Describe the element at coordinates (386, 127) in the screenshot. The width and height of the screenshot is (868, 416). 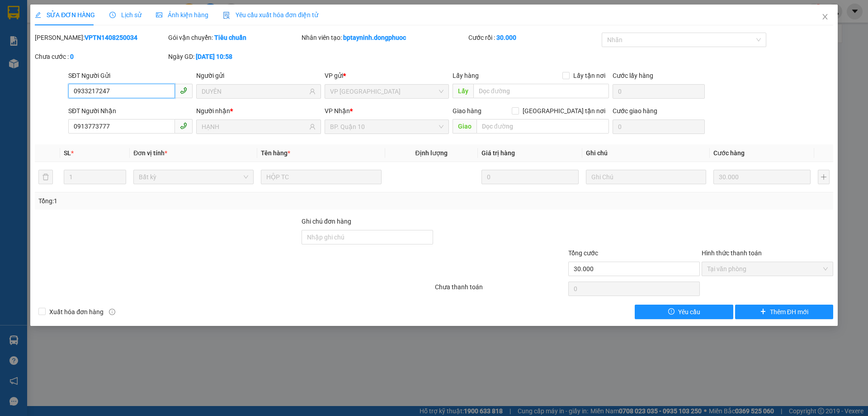
I see `span: BP. Quận 10` at that location.